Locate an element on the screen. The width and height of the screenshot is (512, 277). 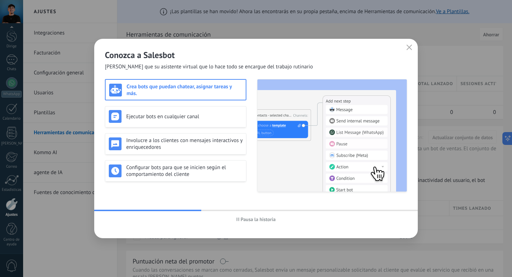
font: Conozca a Salesbot is located at coordinates (140, 55).